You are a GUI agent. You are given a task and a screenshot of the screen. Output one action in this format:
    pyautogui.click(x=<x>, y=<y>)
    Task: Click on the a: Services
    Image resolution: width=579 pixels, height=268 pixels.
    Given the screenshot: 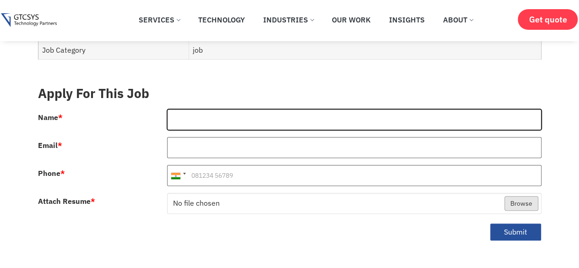 What is the action you would take?
    pyautogui.click(x=159, y=20)
    